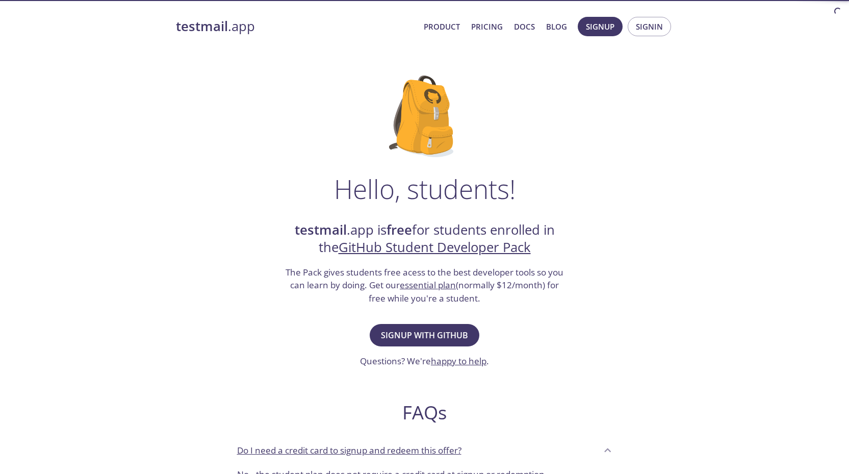  Describe the element at coordinates (428, 285) in the screenshot. I see `a: essential plan` at that location.